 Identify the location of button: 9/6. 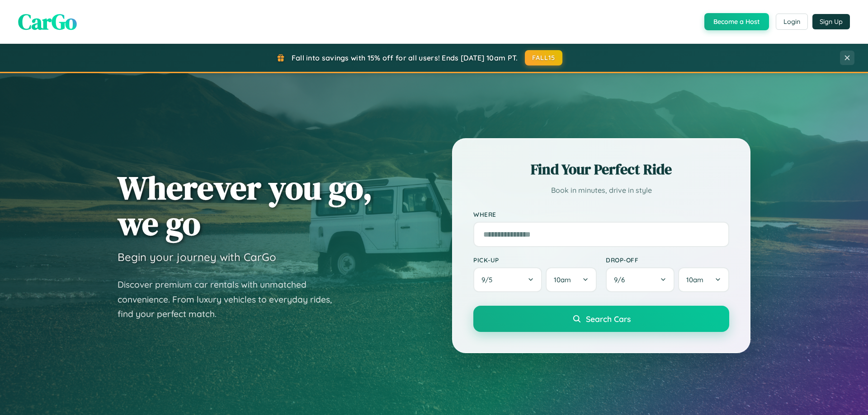
(640, 279).